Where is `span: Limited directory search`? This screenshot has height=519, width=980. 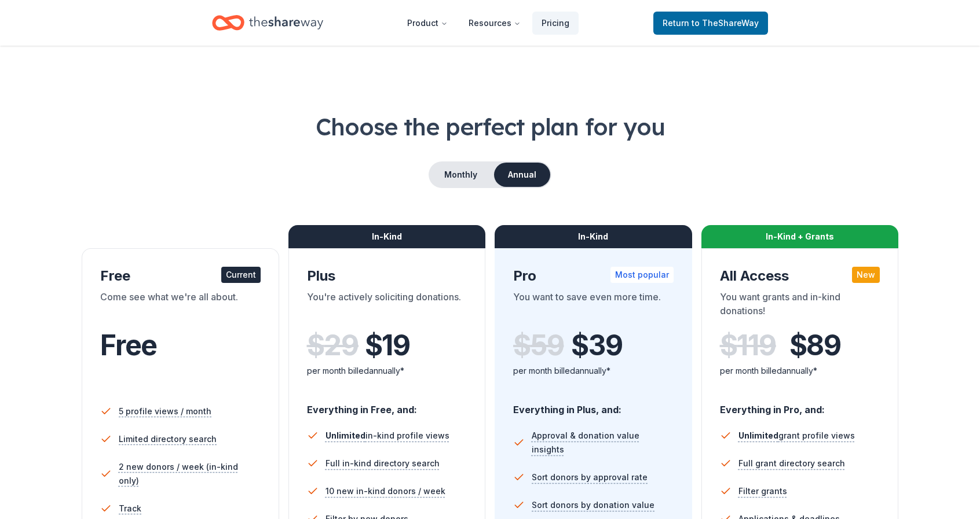
span: Limited directory search is located at coordinates (168, 440).